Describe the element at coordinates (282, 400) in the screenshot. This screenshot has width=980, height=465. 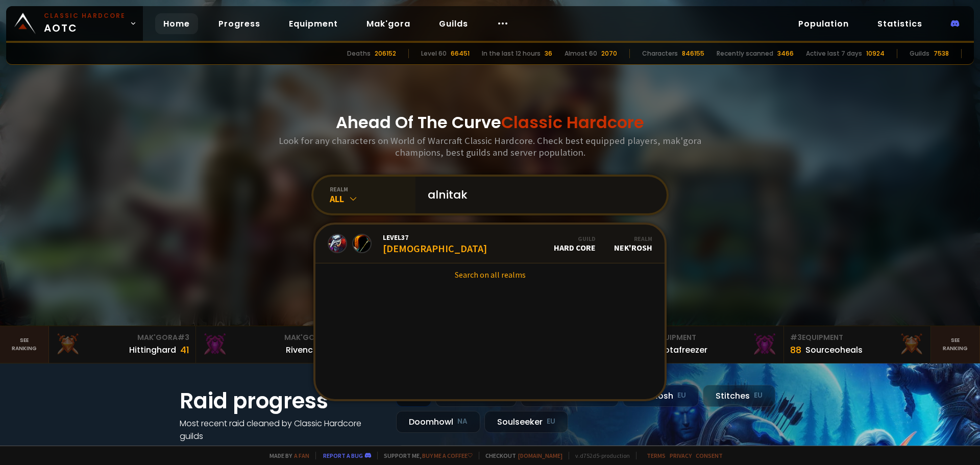
I see `h1: Raid progress` at that location.